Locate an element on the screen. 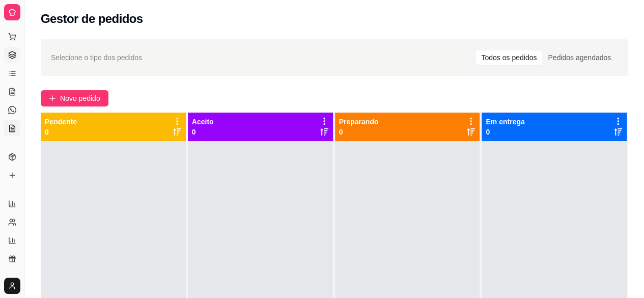 The image size is (644, 298). p: Preparando is located at coordinates (359, 122).